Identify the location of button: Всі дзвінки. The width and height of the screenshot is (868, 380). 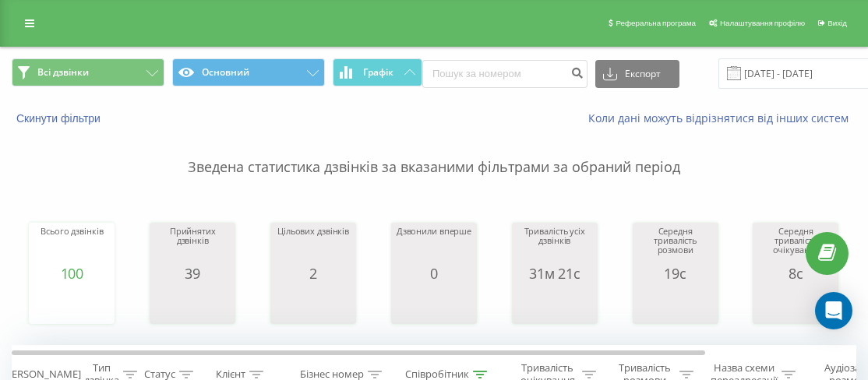
(88, 72).